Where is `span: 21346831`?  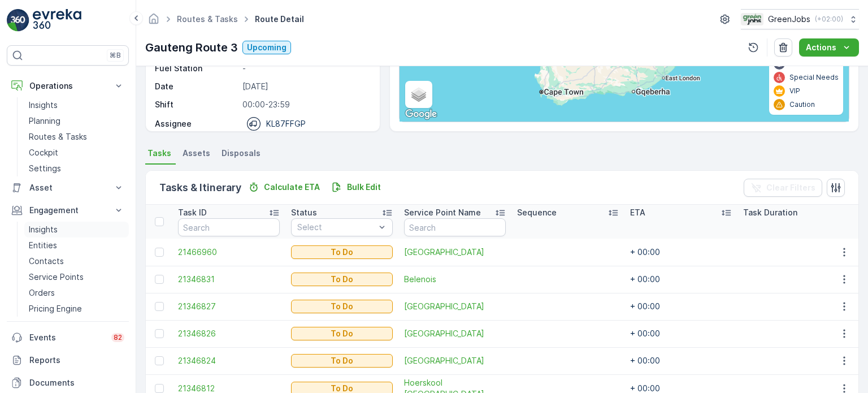 span: 21346831 is located at coordinates (229, 279).